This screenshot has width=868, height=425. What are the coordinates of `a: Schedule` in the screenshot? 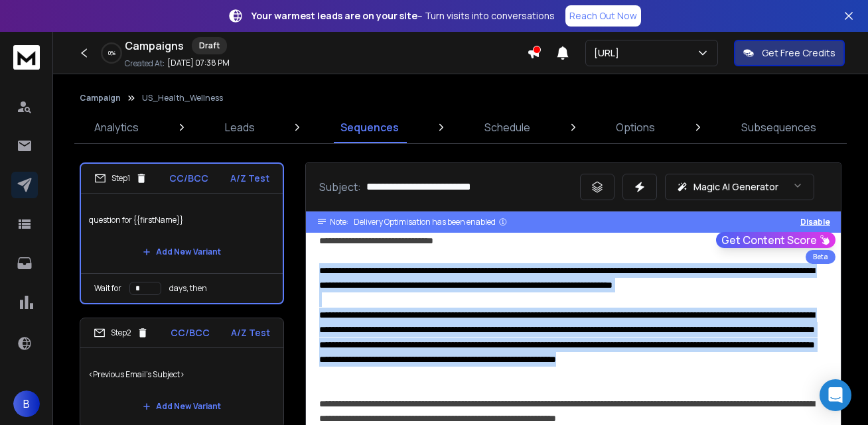 It's located at (507, 127).